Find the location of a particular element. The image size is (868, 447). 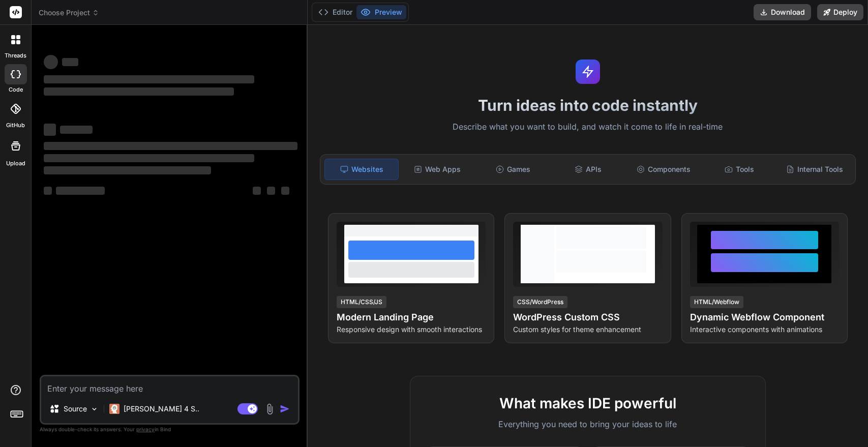

label: Upload is located at coordinates (16, 163).